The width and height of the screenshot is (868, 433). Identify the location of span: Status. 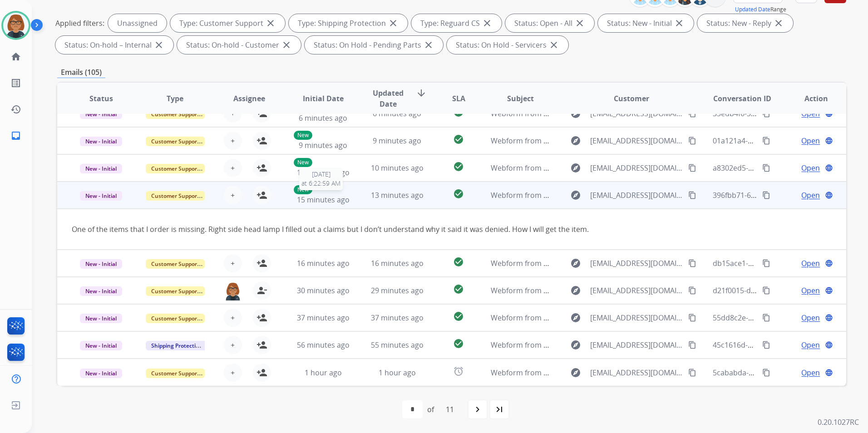
(101, 99).